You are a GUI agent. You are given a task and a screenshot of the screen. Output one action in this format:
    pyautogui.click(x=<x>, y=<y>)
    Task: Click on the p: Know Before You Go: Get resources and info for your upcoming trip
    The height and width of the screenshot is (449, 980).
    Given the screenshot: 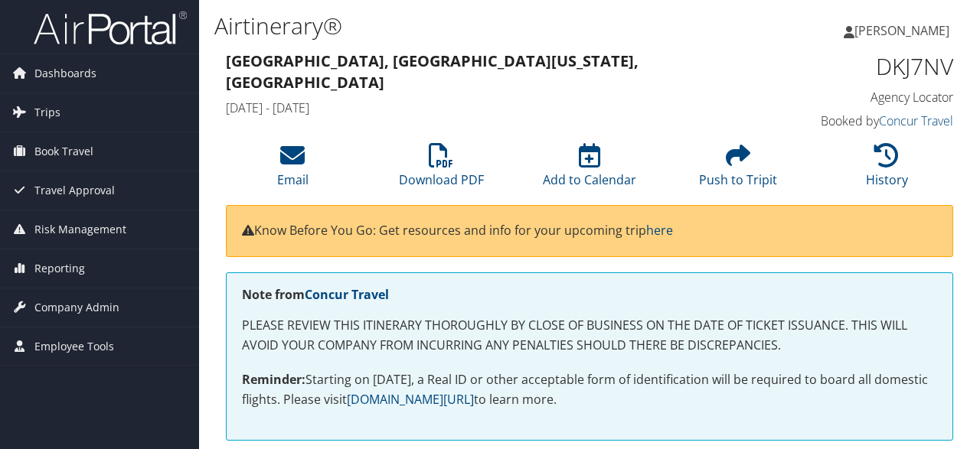 What is the action you would take?
    pyautogui.click(x=589, y=231)
    